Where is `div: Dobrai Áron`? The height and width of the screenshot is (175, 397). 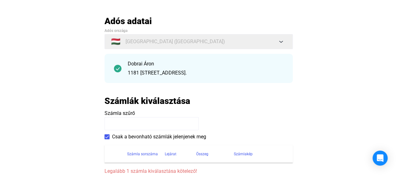 div: Dobrai Áron is located at coordinates (205, 64).